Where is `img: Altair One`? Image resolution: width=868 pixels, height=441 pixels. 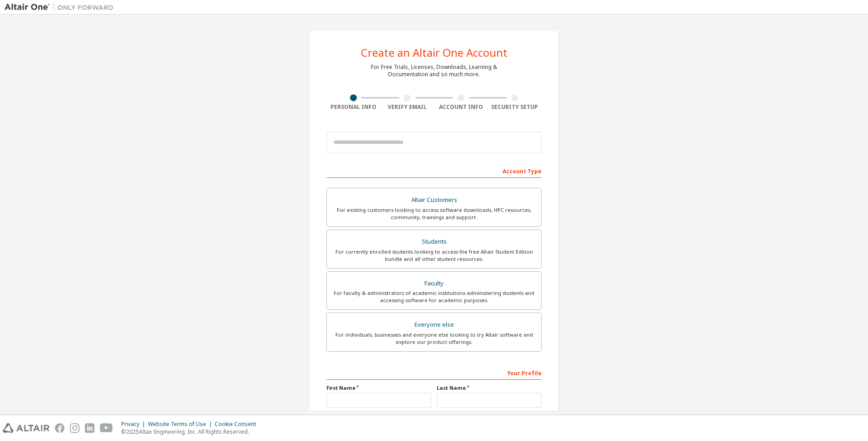 img: Altair One is located at coordinates (61, 8).